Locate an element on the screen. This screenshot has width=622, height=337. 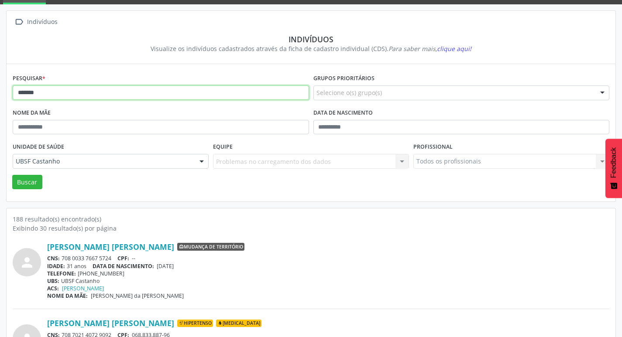
div: UBSF Castanho is located at coordinates (328, 281).